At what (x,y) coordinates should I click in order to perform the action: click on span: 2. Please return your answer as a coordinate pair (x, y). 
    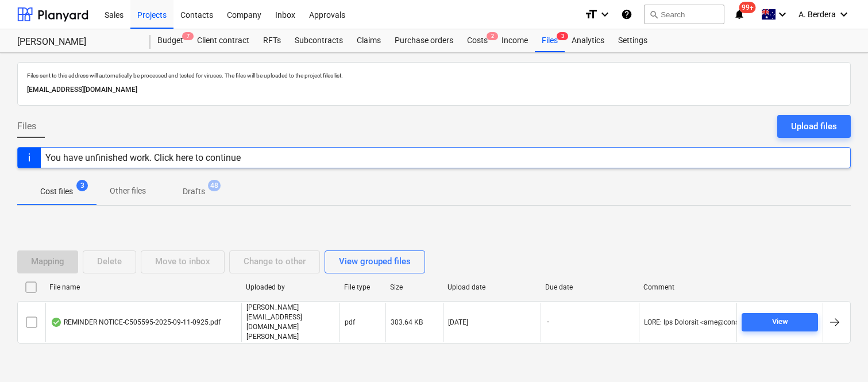
    Looking at the image, I should click on (493, 36).